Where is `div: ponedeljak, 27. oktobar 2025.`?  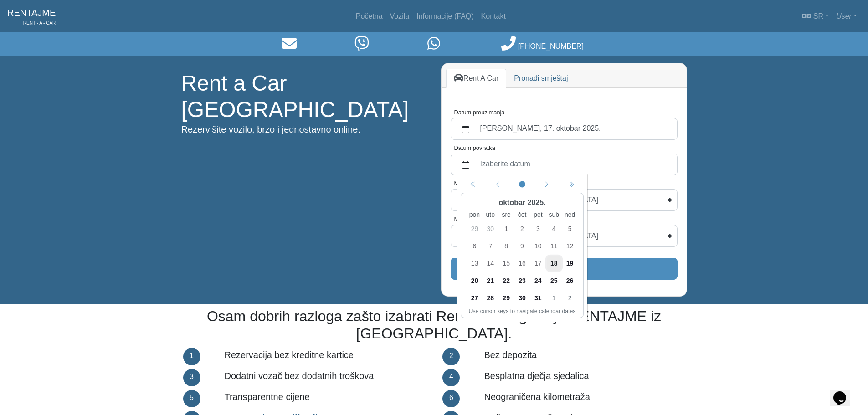
div: ponedeljak, 27. oktobar 2025. is located at coordinates (475, 298).